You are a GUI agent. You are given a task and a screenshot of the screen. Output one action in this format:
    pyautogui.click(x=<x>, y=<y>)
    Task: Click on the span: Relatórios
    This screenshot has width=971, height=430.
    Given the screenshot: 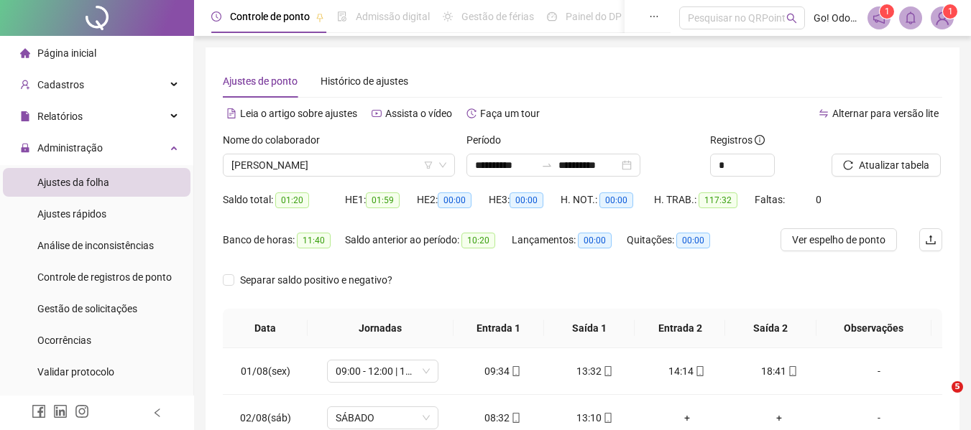 What is the action you would take?
    pyautogui.click(x=60, y=116)
    